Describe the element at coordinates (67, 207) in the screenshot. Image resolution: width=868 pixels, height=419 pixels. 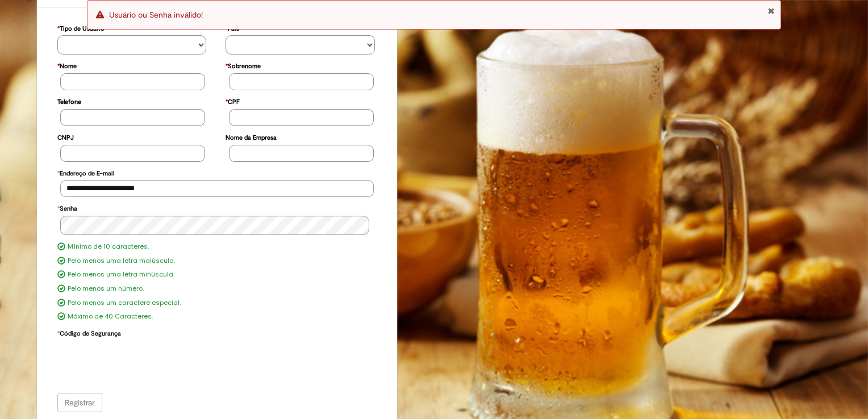
I see `label: Senha` at that location.